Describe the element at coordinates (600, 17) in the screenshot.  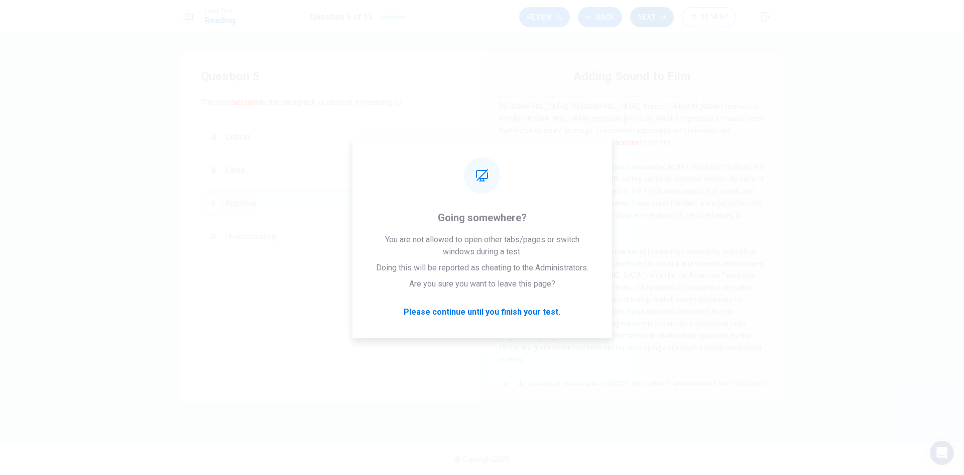
I see `button: Back` at that location.